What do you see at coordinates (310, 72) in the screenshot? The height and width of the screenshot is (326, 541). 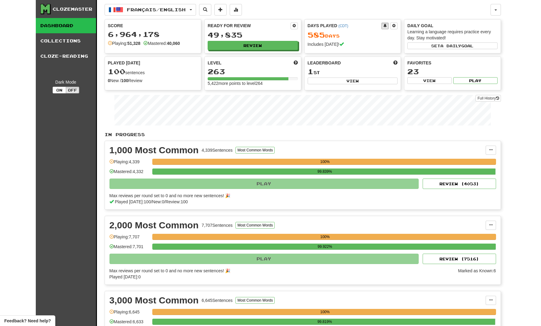 I see `span: 1` at bounding box center [310, 72].